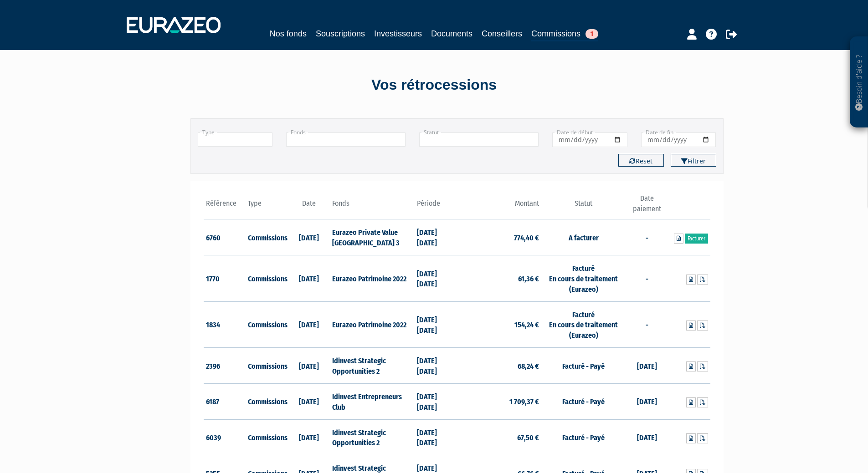  I want to click on td: 1 709,37 €, so click(499, 402).